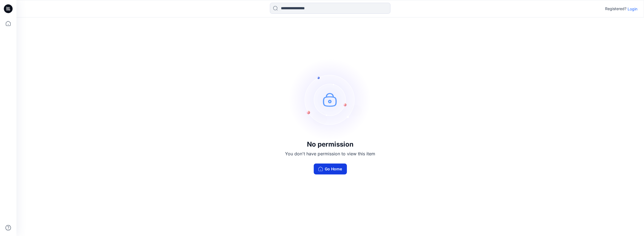 Image resolution: width=644 pixels, height=236 pixels. I want to click on p: You don't have permission to view this item, so click(330, 154).